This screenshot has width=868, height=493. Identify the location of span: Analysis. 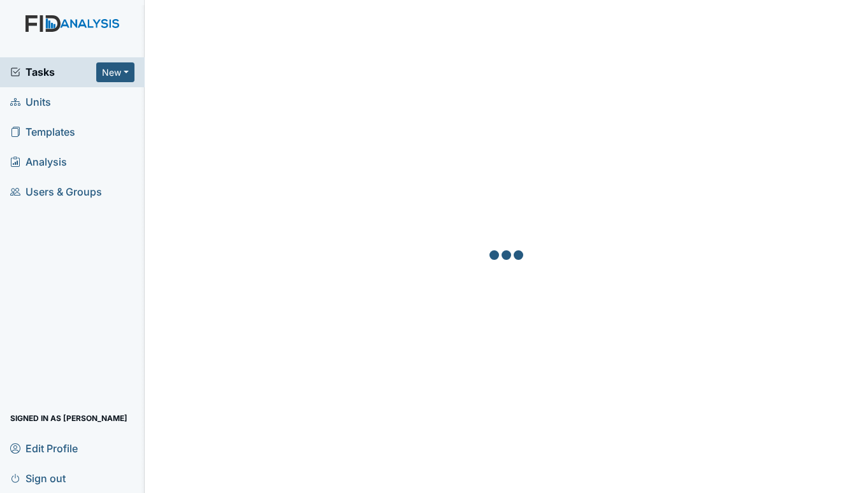
(38, 162).